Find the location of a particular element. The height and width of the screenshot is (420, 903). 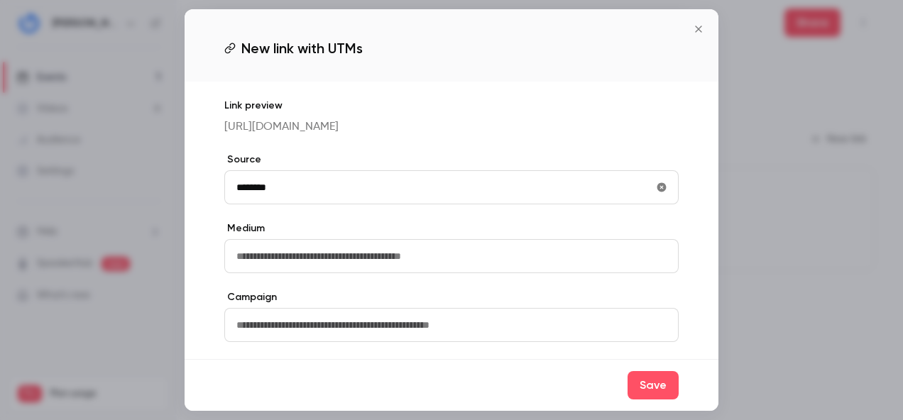

button: utmSource is located at coordinates (661, 187).